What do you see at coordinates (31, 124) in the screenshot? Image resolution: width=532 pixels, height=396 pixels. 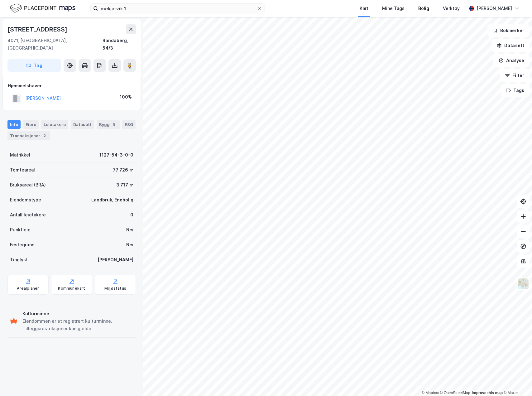 I see `div: Eiere` at bounding box center [31, 124].